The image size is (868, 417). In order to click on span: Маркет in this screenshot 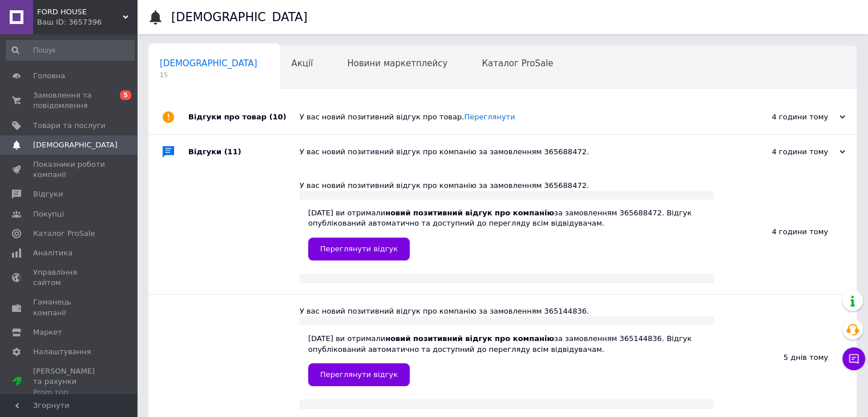, I will do `click(47, 332)`.